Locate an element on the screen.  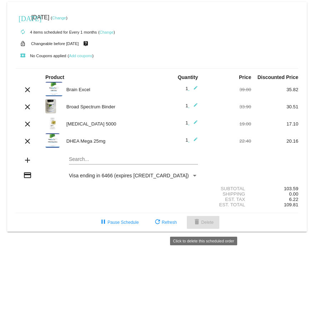
span: Pause Schedule is located at coordinates (119, 222).